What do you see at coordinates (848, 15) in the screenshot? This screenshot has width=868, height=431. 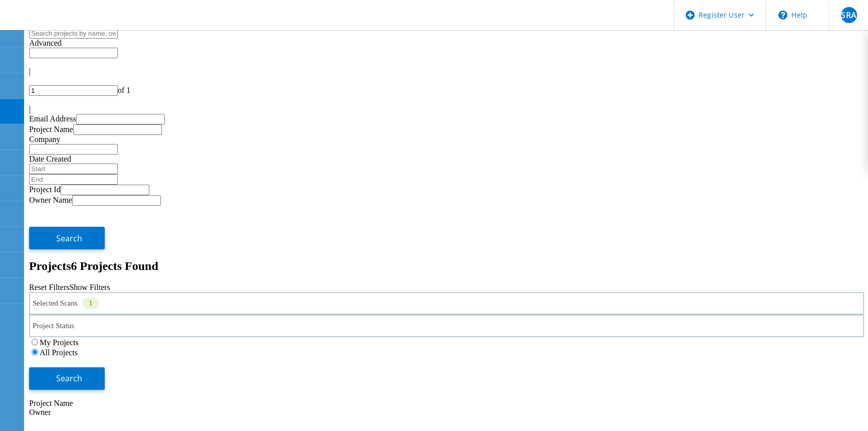 I see `span: SRA` at bounding box center [848, 15].